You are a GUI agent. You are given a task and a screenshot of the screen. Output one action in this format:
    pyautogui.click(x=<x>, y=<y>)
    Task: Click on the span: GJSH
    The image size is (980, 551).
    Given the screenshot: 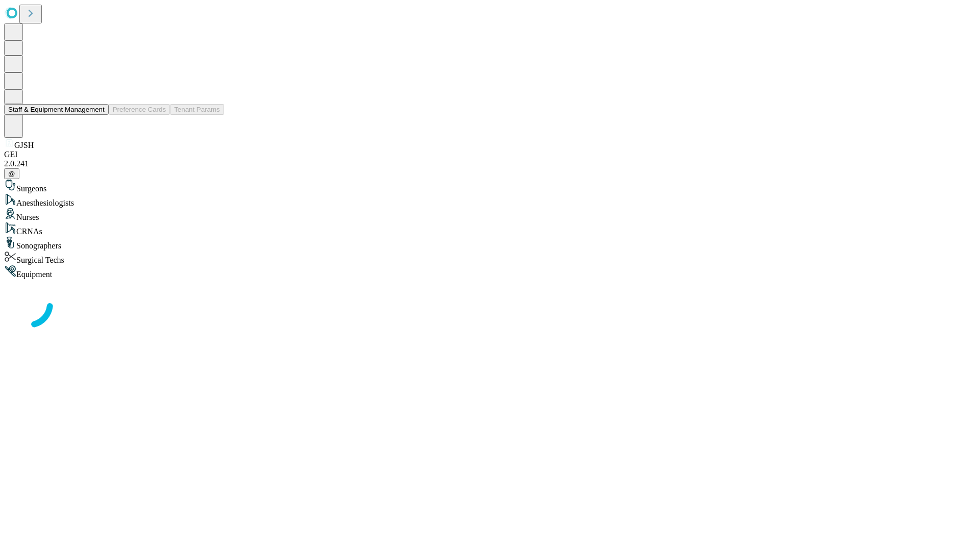 What is the action you would take?
    pyautogui.click(x=24, y=145)
    